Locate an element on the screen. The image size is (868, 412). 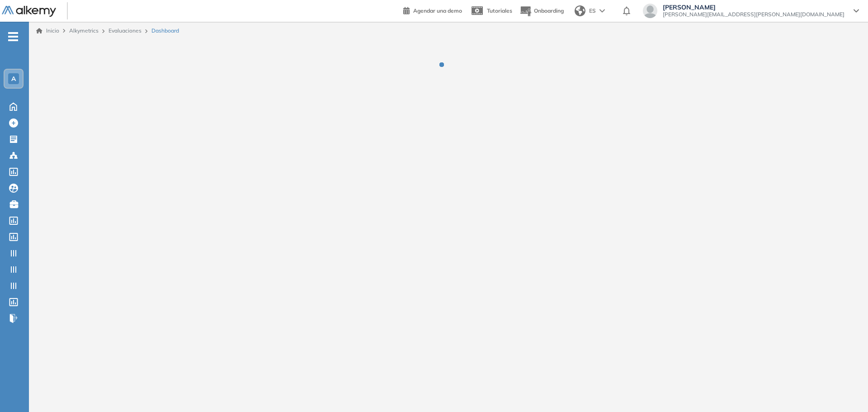
span: Dashboard is located at coordinates (165, 31).